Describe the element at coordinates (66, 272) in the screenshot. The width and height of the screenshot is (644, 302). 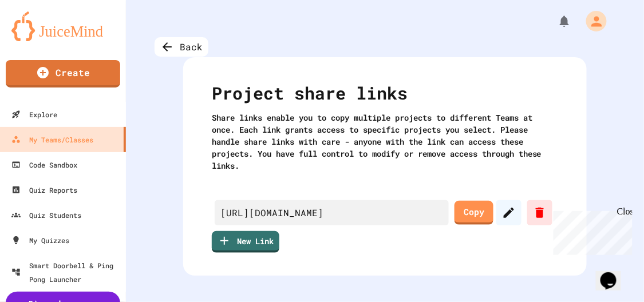
I see `div: Smart Doorbell & Ping Pong Launcher` at that location.